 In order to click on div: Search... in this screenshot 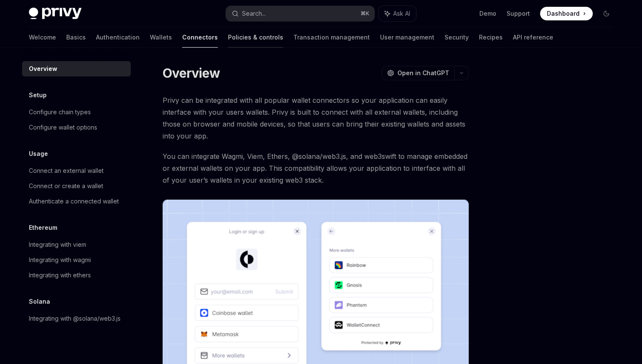, I will do `click(254, 14)`.